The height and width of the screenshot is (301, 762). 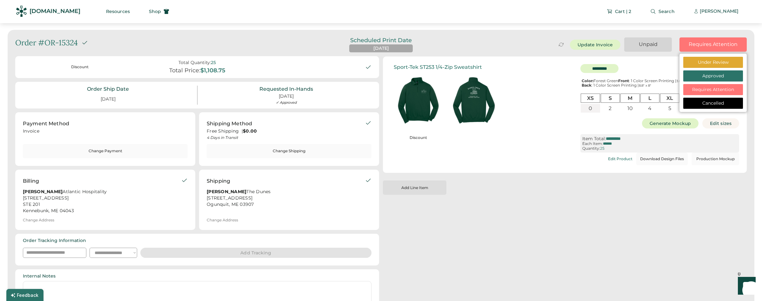 I want to click on div: Scheduled Print Date, so click(x=381, y=40).